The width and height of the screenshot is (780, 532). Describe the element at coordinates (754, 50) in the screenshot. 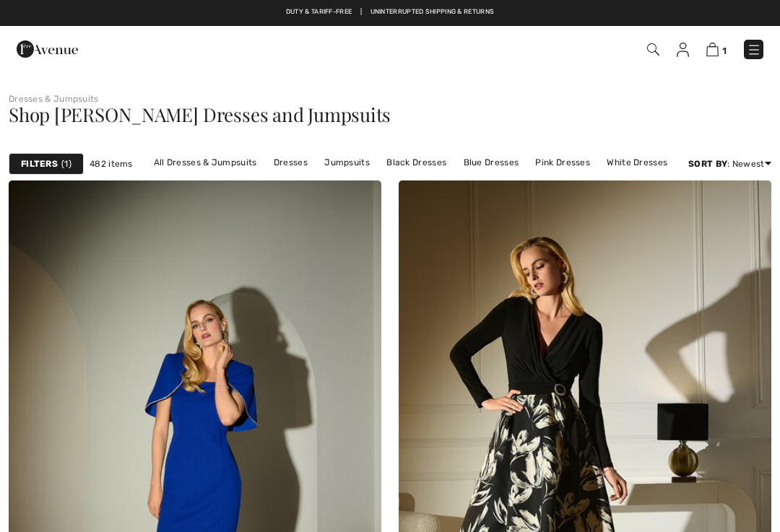

I see `img: Menu` at that location.